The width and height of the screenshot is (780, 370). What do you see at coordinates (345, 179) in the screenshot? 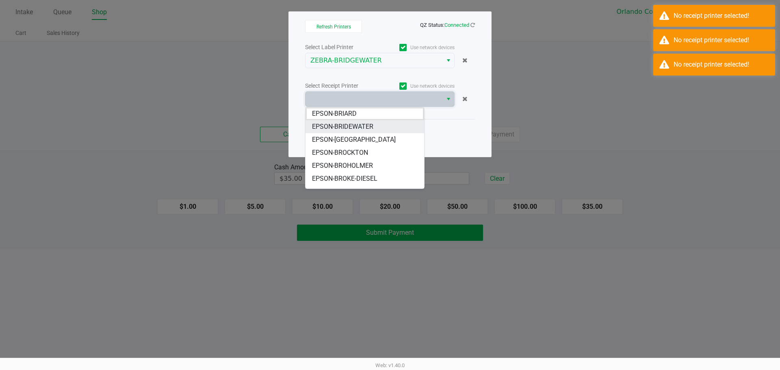
I see `span: EPSON-BROKE-DIESEL` at bounding box center [345, 179].